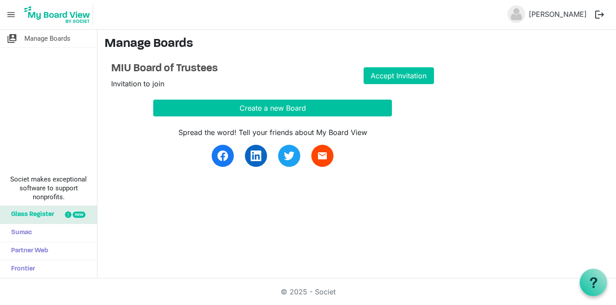  I want to click on a: My Board View Logo, so click(59, 15).